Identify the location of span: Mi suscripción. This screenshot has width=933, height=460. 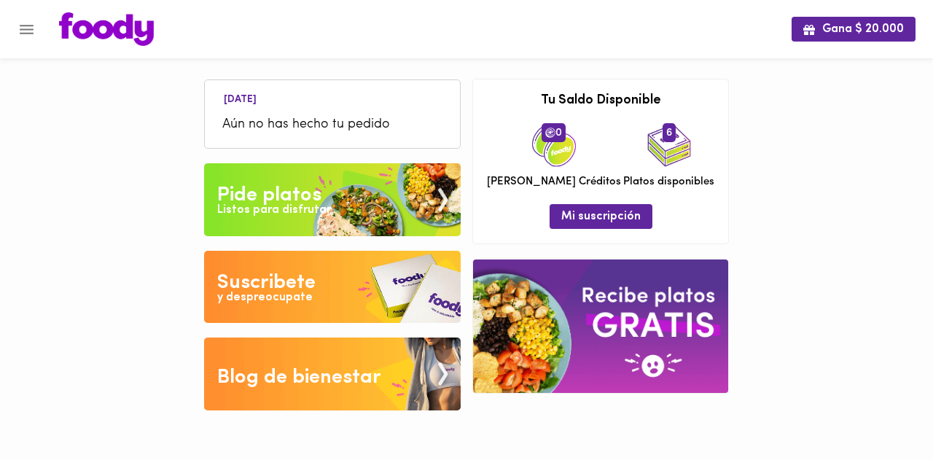
(601, 216).